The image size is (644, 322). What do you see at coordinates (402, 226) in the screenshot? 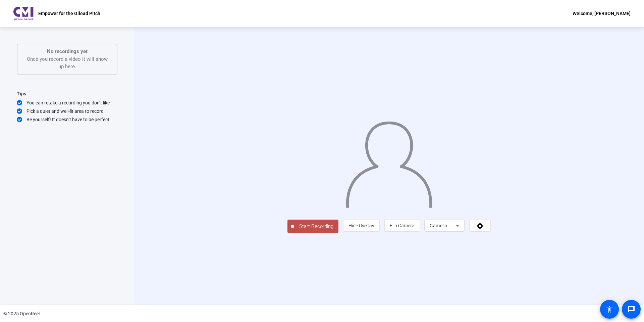
I see `span: Flip Camera` at bounding box center [402, 226].